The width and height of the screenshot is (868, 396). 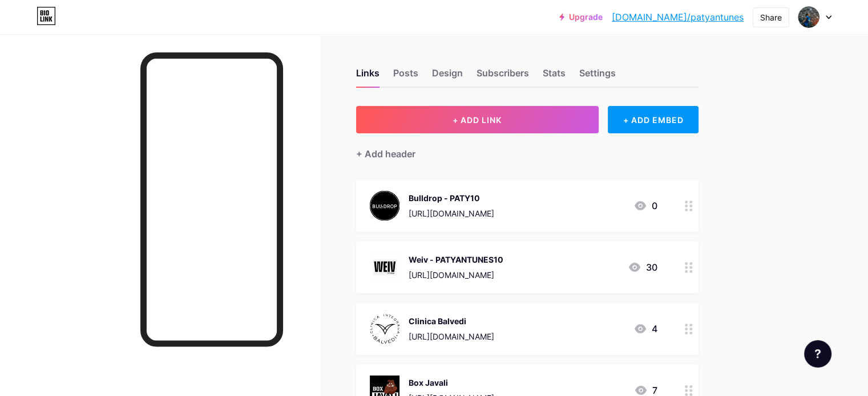 What do you see at coordinates (451, 198) in the screenshot?
I see `div: Bulldrop - PATY10` at bounding box center [451, 198].